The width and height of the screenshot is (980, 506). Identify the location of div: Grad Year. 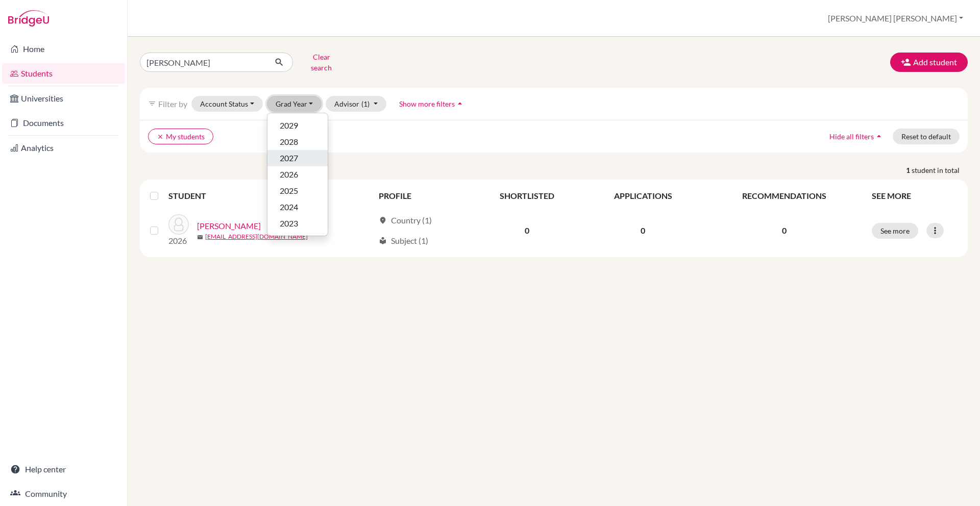
(298, 174).